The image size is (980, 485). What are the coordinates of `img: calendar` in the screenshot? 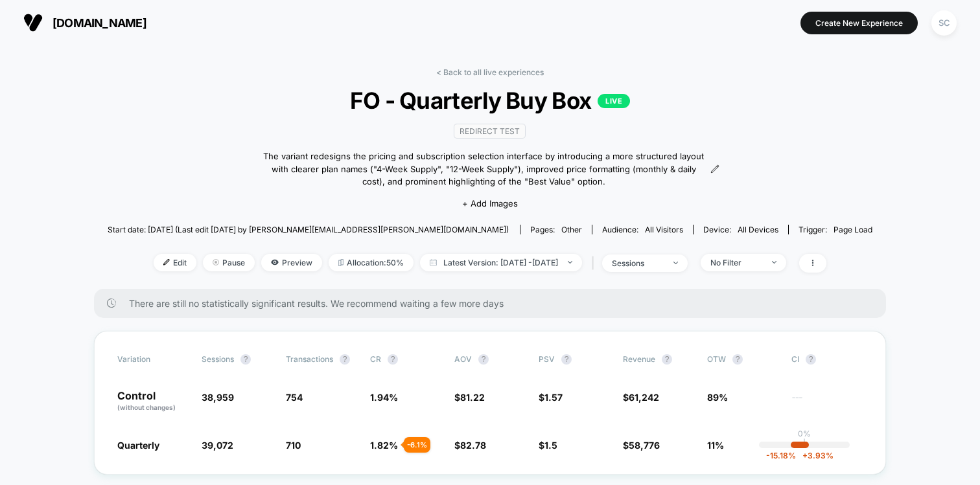 It's located at (433, 263).